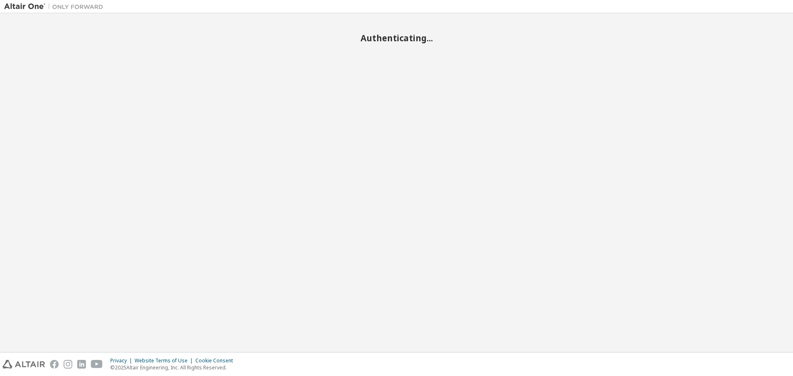  What do you see at coordinates (54, 364) in the screenshot?
I see `img: facebook.svg` at bounding box center [54, 364].